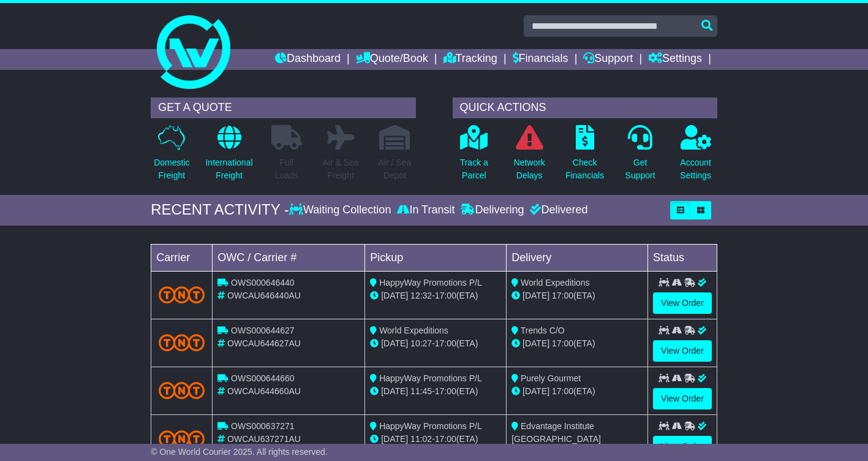  I want to click on a: Quote/Book, so click(392, 59).